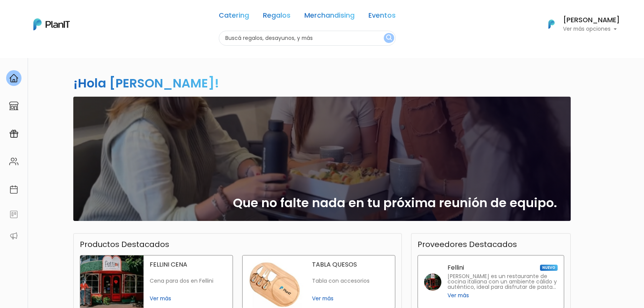  What do you see at coordinates (14, 236) in the screenshot?
I see `img: partners-52edf745621dab592f3b2c58e3bca9d71375a7ef29c3b500c9f145b62cc070d4.svg` at bounding box center [14, 236].